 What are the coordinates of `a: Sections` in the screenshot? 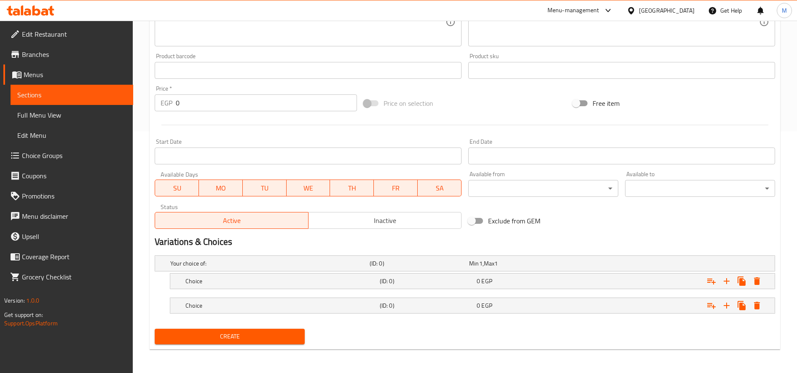 It's located at (72, 95).